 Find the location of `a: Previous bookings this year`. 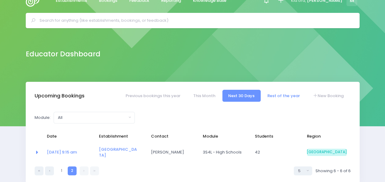

a: Previous bookings this year is located at coordinates (153, 95).